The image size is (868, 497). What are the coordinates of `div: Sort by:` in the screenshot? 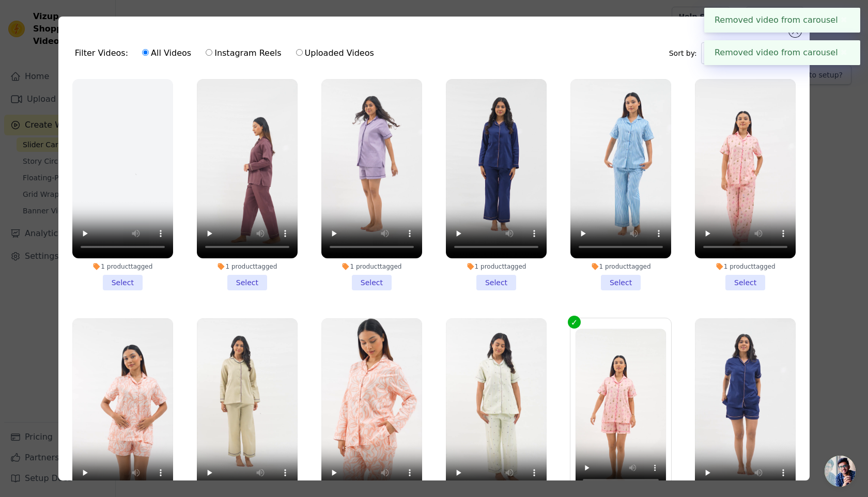 It's located at (731, 53).